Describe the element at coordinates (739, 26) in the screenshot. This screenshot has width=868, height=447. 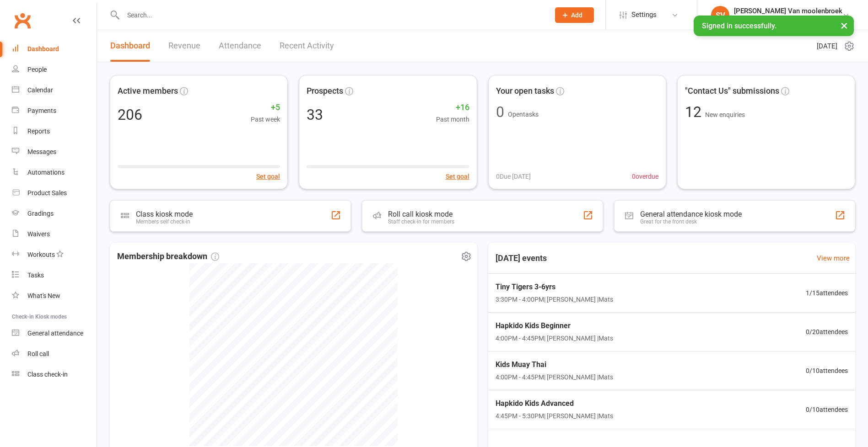
I see `span: Signed in successfully.` at that location.